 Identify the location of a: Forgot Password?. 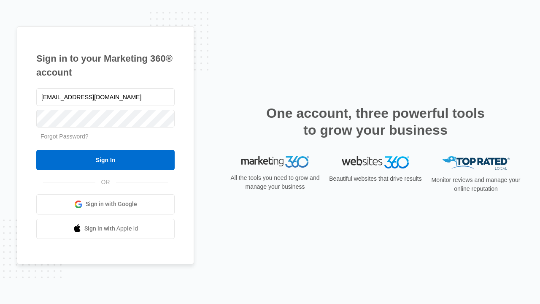
(65, 136).